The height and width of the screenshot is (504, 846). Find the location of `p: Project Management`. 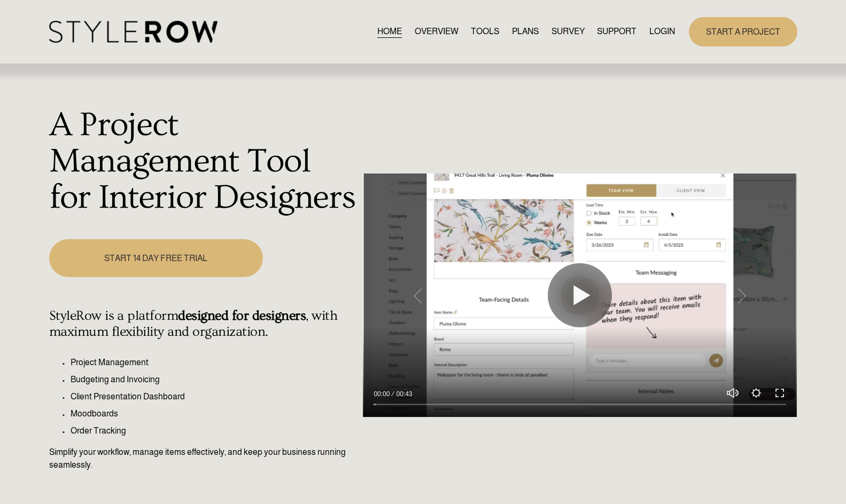

p: Project Management is located at coordinates (214, 362).